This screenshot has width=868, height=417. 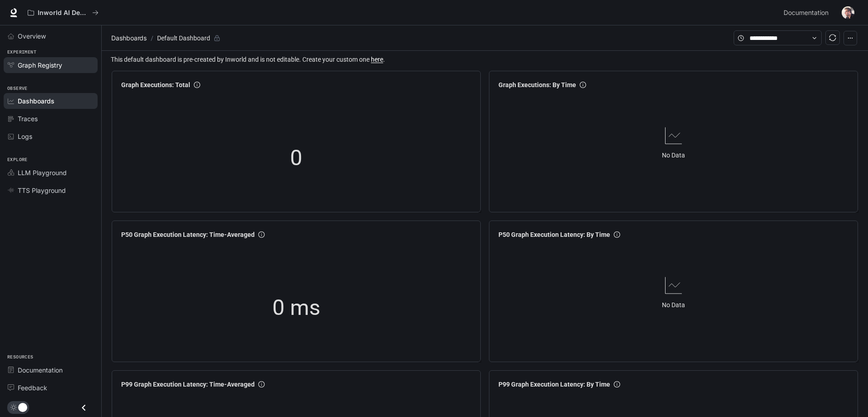 What do you see at coordinates (51, 388) in the screenshot?
I see `a: Feedback` at bounding box center [51, 388].